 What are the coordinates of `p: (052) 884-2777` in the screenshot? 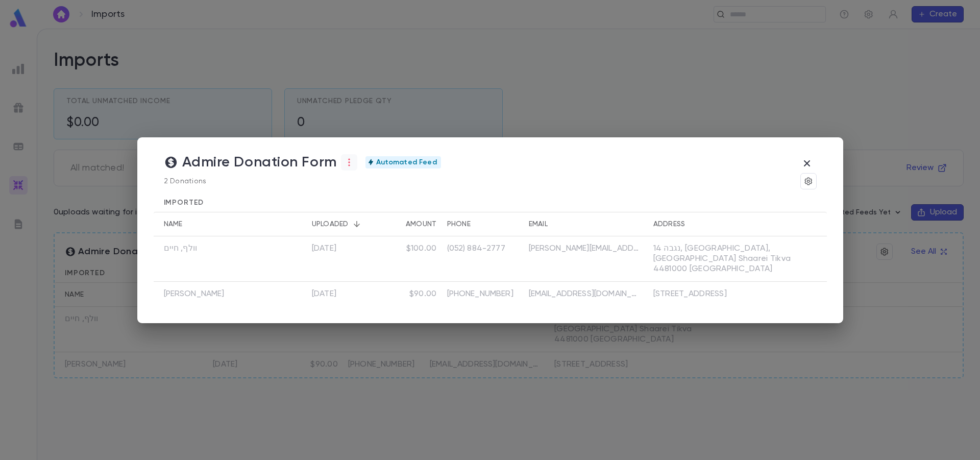 It's located at (483, 248).